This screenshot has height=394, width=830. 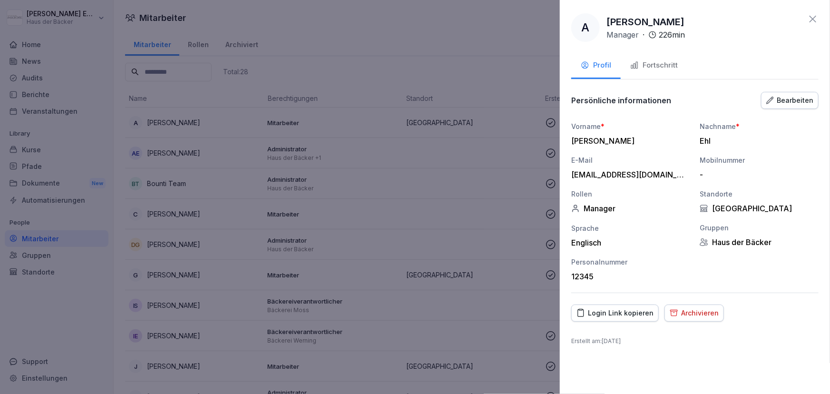 What do you see at coordinates (790, 100) in the screenshot?
I see `div: Bearbeiten` at bounding box center [790, 100].